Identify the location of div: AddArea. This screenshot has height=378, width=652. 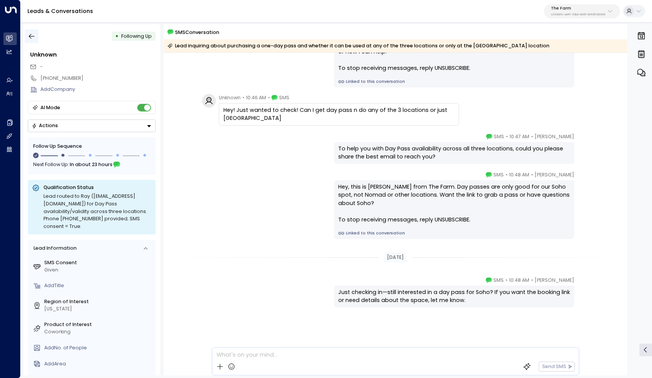
(98, 364).